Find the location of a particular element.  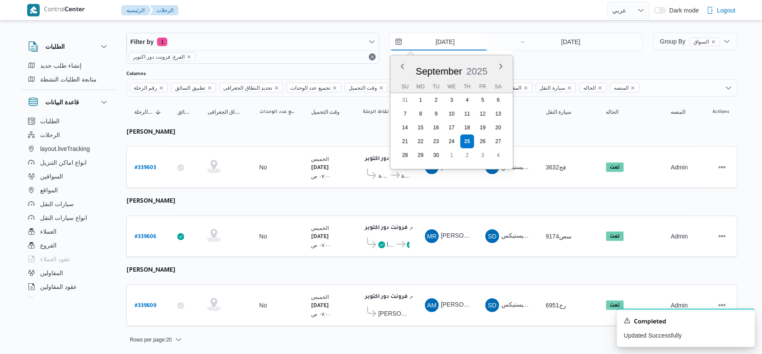

span: 2025 is located at coordinates (477, 71).